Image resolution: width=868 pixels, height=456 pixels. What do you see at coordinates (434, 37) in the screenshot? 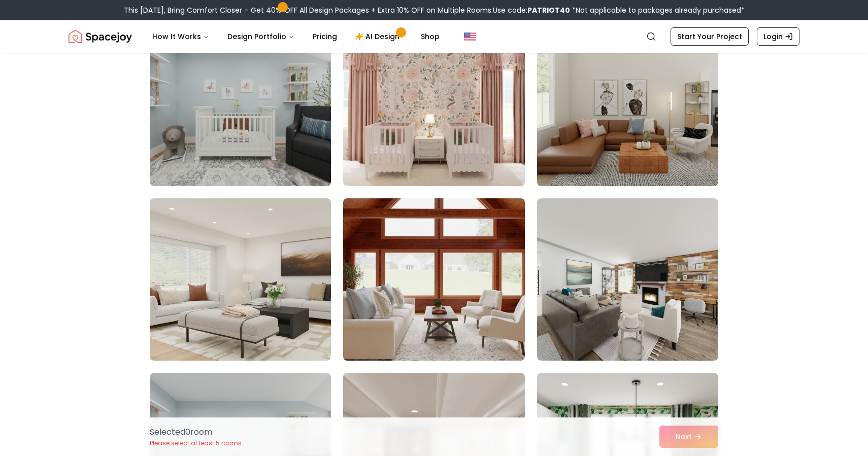
I see `nav: Global` at bounding box center [434, 37].